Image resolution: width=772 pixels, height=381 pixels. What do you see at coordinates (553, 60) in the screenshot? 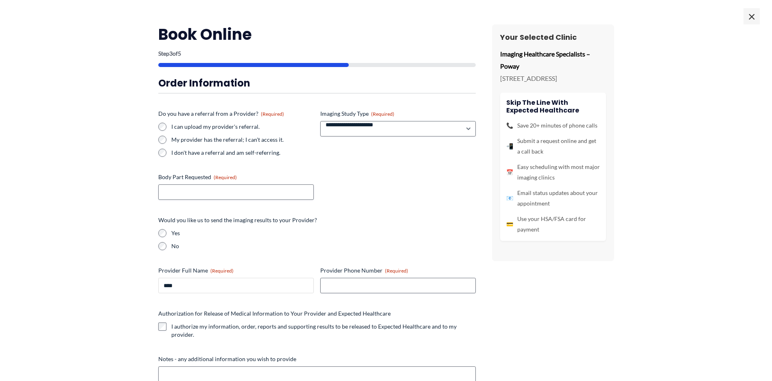
I see `p: Imaging Healthcare Specialists – Poway` at bounding box center [553, 60].